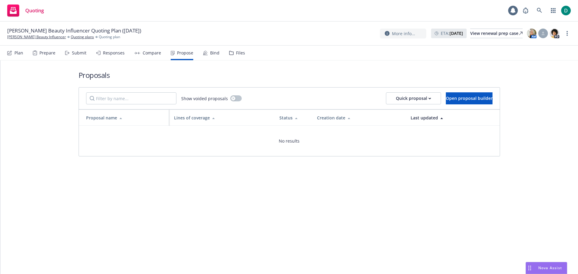  I want to click on div: Drag to move, so click(530, 268).